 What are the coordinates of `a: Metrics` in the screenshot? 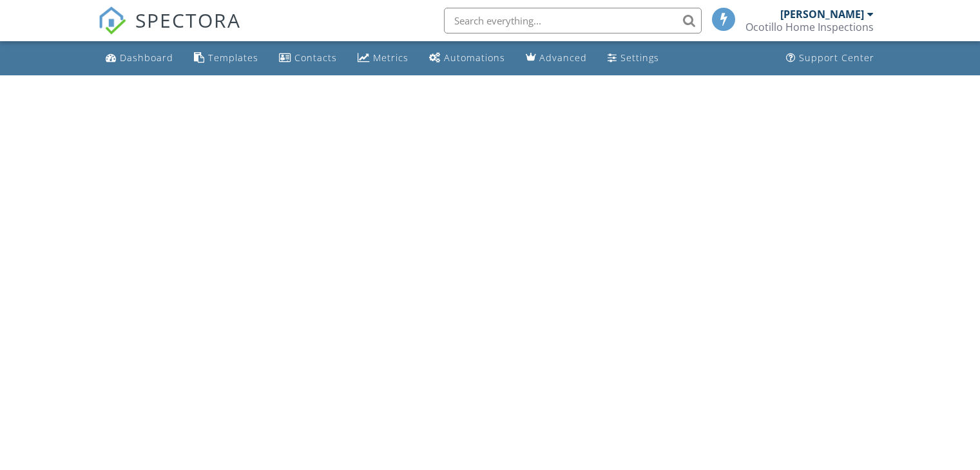 It's located at (383, 58).